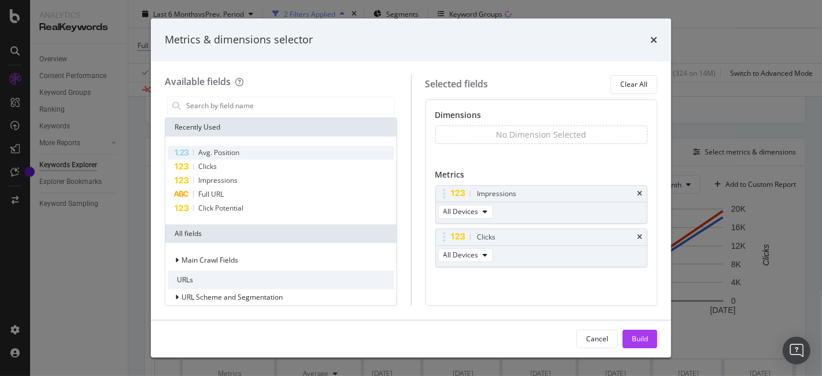 This screenshot has width=822, height=376. I want to click on span: Click Potential, so click(221, 207).